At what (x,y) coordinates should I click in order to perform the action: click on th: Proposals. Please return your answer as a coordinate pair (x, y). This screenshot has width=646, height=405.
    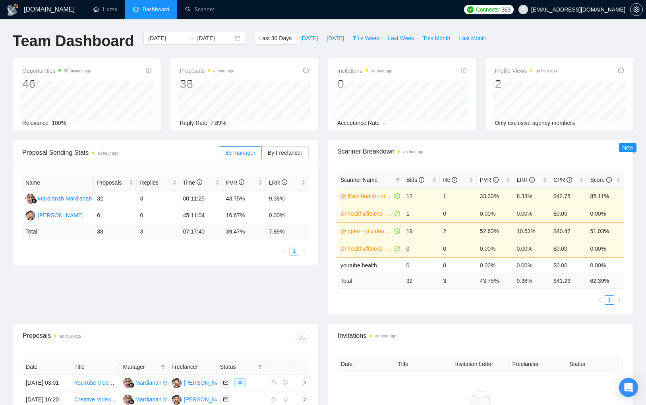
    Looking at the image, I should click on (115, 182).